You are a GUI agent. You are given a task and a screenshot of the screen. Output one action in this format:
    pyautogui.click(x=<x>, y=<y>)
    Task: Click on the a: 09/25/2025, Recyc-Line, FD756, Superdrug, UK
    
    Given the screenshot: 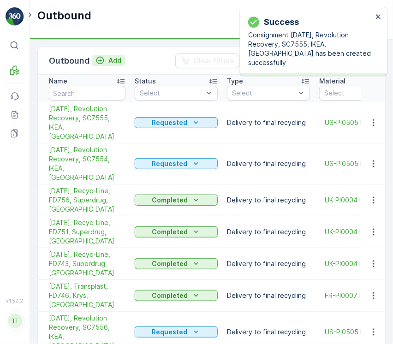 What is the action you would take?
    pyautogui.click(x=87, y=200)
    